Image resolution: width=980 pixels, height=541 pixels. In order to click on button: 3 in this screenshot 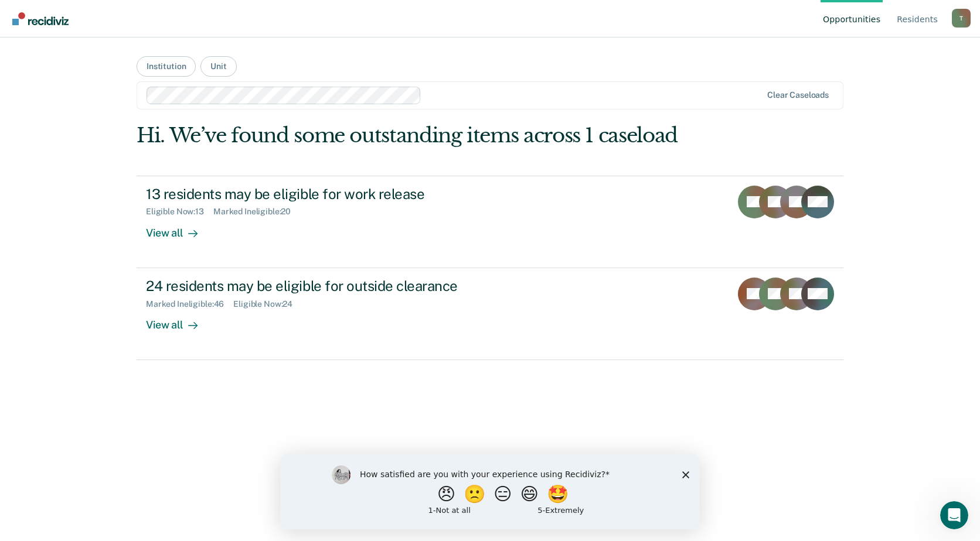, I will do `click(223, 40)`.